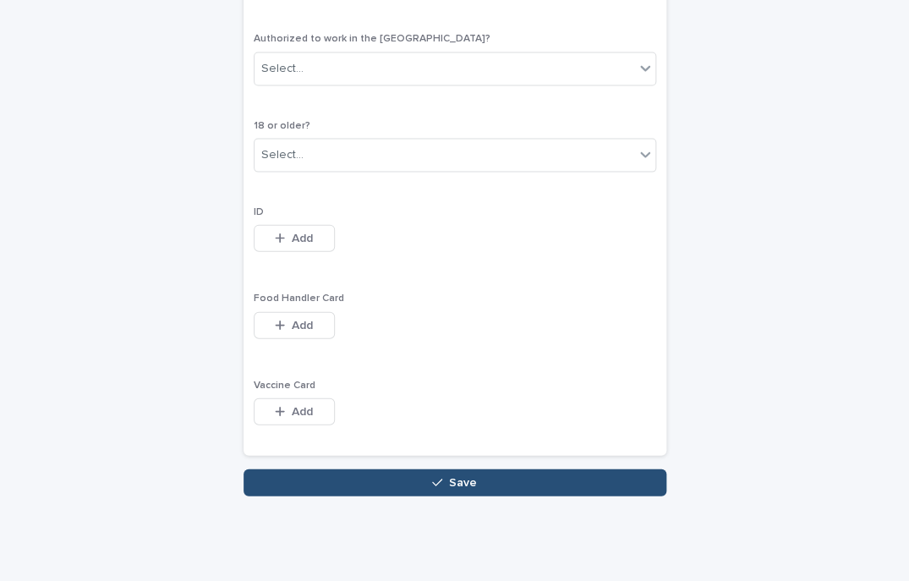 The height and width of the screenshot is (581, 909). I want to click on button: Save, so click(455, 483).